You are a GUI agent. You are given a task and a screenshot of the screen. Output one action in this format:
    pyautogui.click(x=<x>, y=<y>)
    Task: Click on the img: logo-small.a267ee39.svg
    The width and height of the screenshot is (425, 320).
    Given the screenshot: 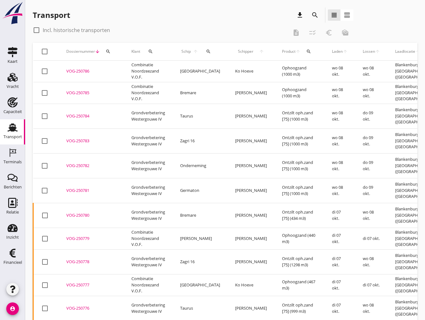 What is the action you would take?
    pyautogui.click(x=13, y=13)
    